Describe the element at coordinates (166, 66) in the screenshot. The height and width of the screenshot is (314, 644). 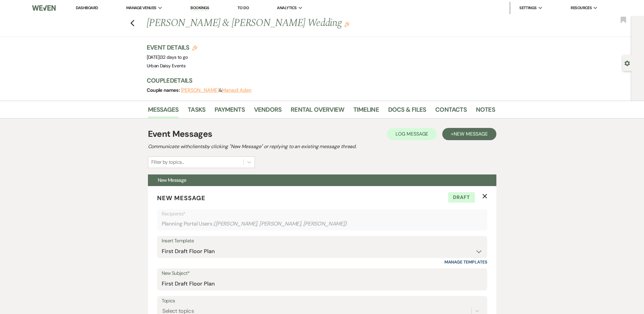
I see `span: Urban Daisy Events` at that location.